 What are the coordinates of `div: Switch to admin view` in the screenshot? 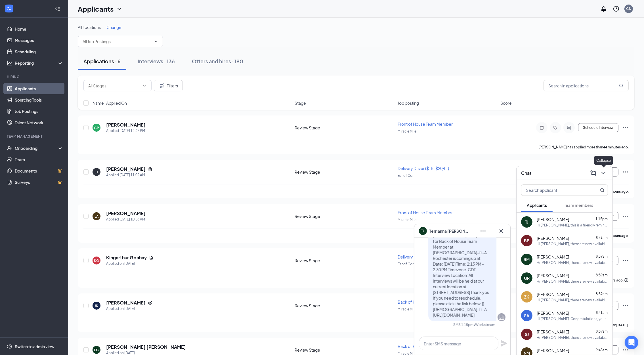 It's located at (35, 347).